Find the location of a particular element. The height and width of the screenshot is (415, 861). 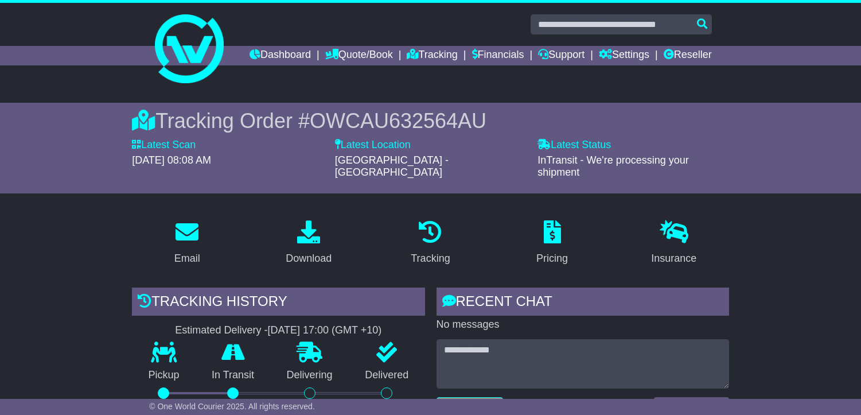

div: Tracking history is located at coordinates (278, 303).